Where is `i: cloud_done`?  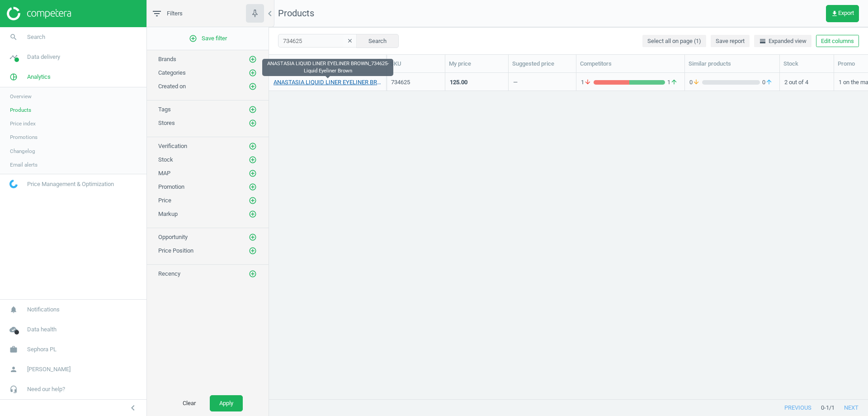
i: cloud_done is located at coordinates (14, 329).